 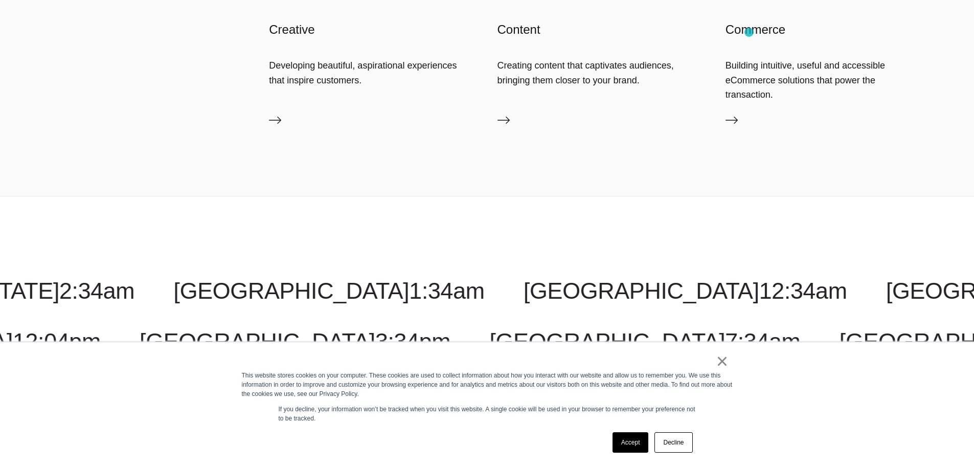 I want to click on a: Decline, so click(x=674, y=442).